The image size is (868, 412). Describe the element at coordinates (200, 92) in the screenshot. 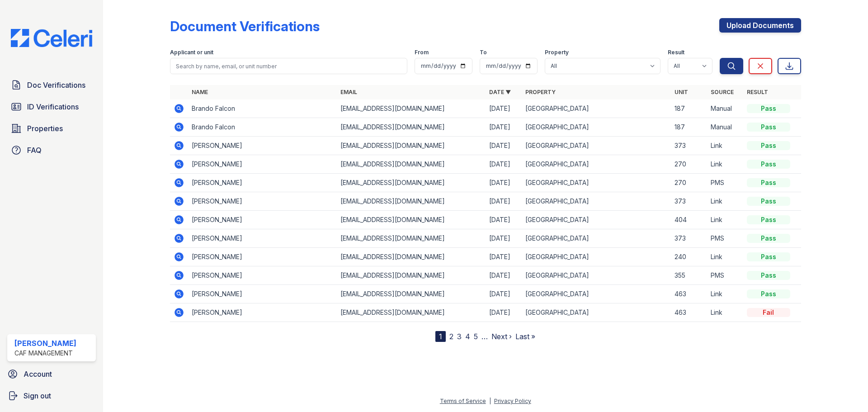

I see `a: Name` at that location.